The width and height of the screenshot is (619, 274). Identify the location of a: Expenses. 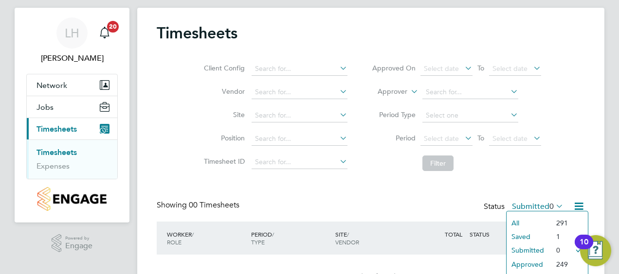
(53, 166).